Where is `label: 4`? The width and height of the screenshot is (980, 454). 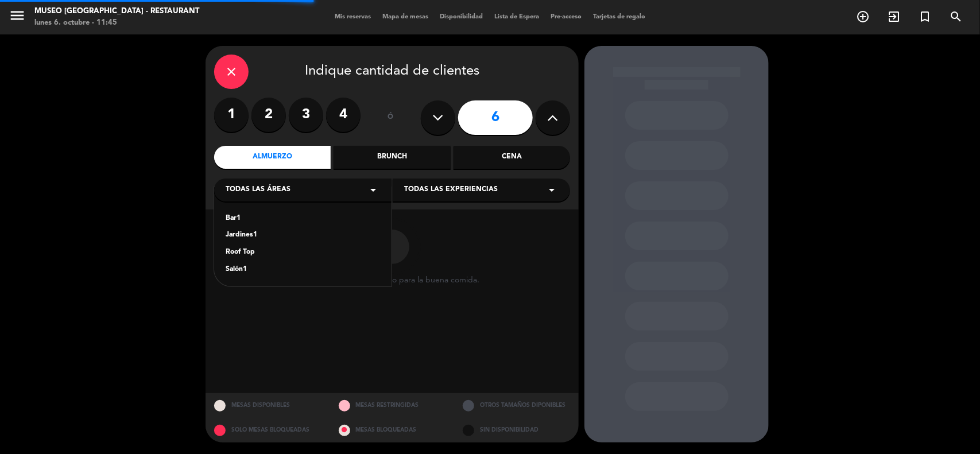
label: 4 is located at coordinates (343, 115).